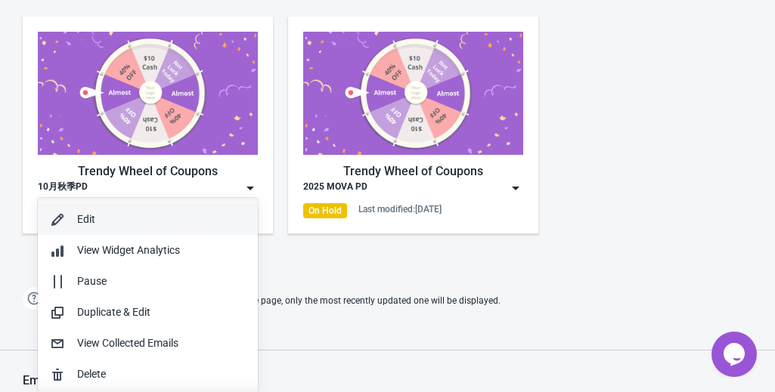 The height and width of the screenshot is (392, 775). What do you see at coordinates (325, 211) in the screenshot?
I see `div: On Hold` at bounding box center [325, 211].